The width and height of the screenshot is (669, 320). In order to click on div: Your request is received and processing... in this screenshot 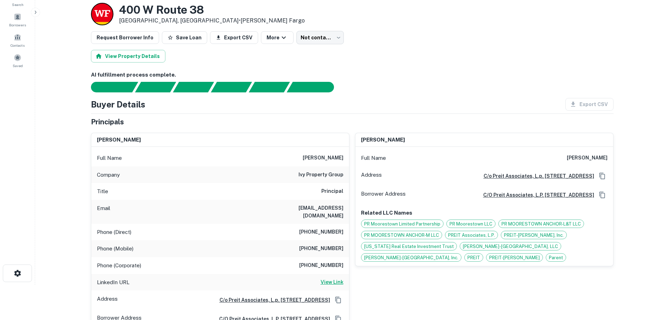, I will do `click(155, 87)`.